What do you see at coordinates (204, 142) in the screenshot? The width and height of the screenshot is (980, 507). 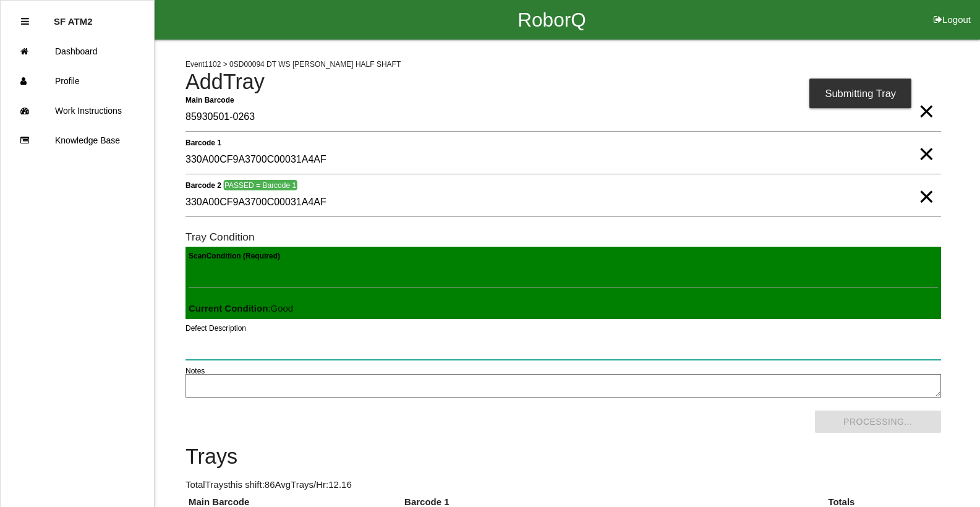 I see `b: Barcode 1` at bounding box center [204, 142].